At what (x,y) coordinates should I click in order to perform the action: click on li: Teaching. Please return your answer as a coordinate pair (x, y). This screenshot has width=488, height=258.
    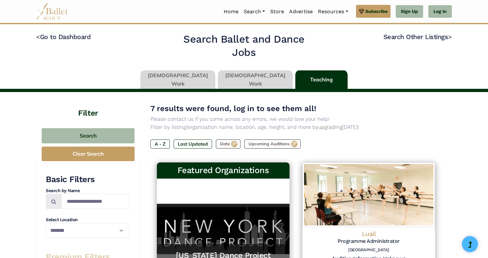
    Looking at the image, I should click on (321, 80).